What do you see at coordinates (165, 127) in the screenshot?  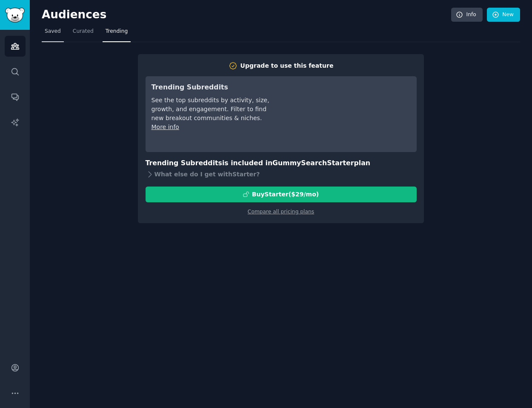 I see `a: More info` at bounding box center [165, 127].